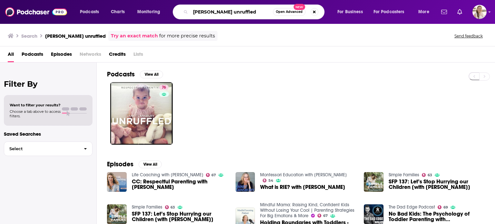  I want to click on span: for more precise results, so click(187, 36).